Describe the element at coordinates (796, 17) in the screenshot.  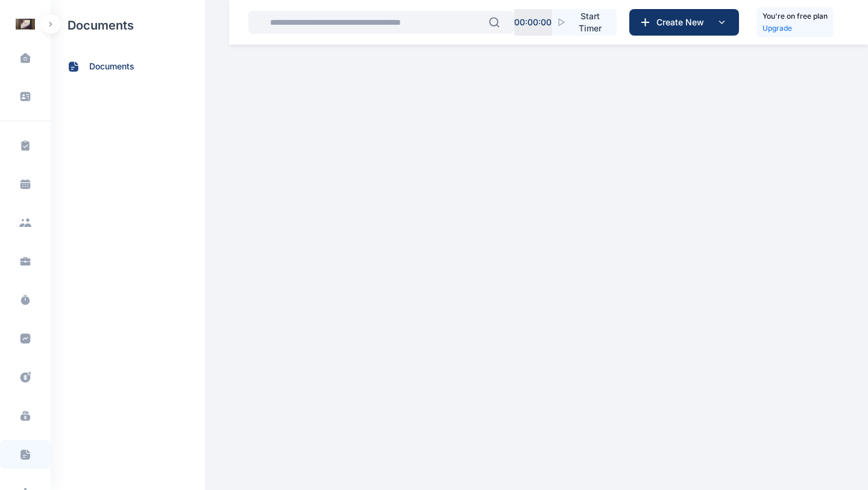
I see `h5: You're on free plan` at that location.